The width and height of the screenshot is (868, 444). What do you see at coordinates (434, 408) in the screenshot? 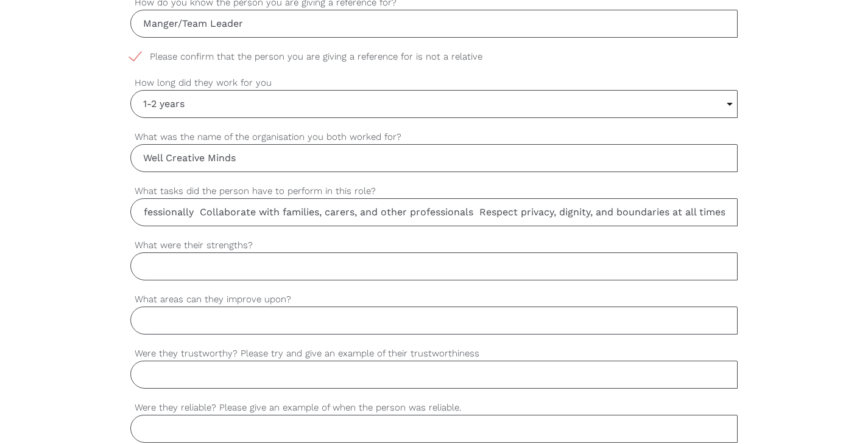
I see `label: Were they reliable? Please give an example of when the person was reliable.` at bounding box center [434, 408].